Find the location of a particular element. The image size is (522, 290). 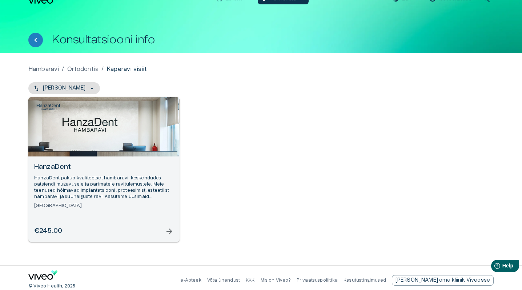

h6: HanzaDent is located at coordinates (104, 167).